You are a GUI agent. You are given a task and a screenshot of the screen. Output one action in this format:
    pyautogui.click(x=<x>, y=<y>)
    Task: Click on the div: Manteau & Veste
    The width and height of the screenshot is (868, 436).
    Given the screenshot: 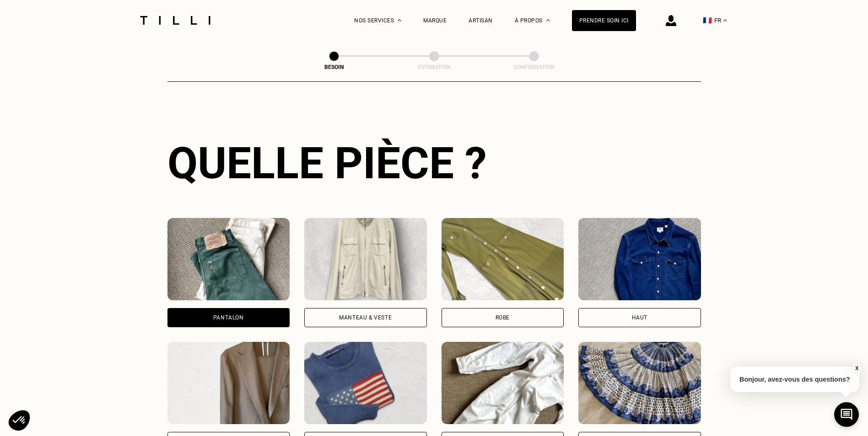 What is the action you would take?
    pyautogui.click(x=365, y=318)
    